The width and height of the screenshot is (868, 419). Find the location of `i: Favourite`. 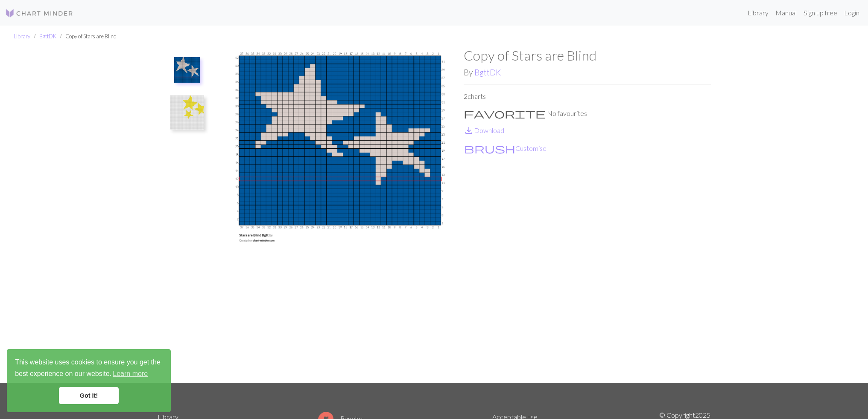

i: Favourite is located at coordinates (505, 113).